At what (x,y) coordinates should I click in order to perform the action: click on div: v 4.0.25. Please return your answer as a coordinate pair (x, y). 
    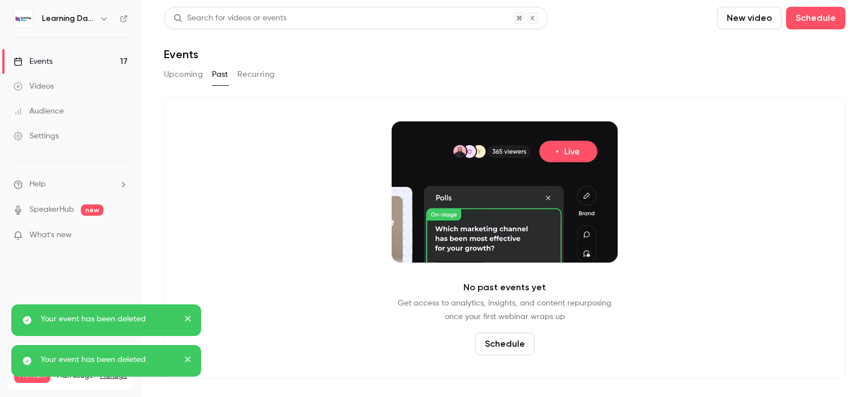
    Looking at the image, I should click on (43, 23).